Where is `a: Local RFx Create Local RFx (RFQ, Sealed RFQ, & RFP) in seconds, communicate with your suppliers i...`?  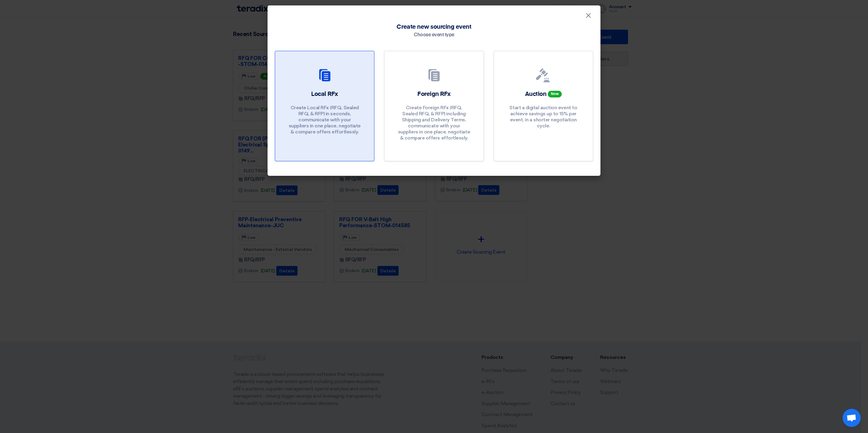
a: Local RFx Create Local RFx (RFQ, Sealed RFQ, & RFP) in seconds, communicate with your suppliers i... is located at coordinates (325, 106).